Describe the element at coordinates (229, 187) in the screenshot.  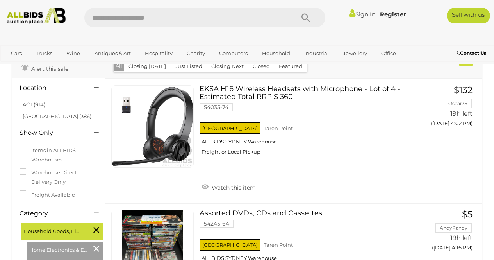
I see `a: Watch this item` at that location.